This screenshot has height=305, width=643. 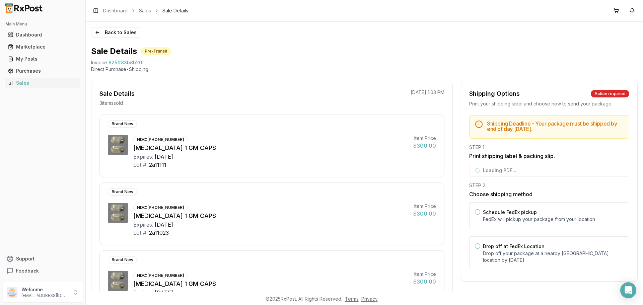 I want to click on button: Marketplace, so click(x=43, y=47).